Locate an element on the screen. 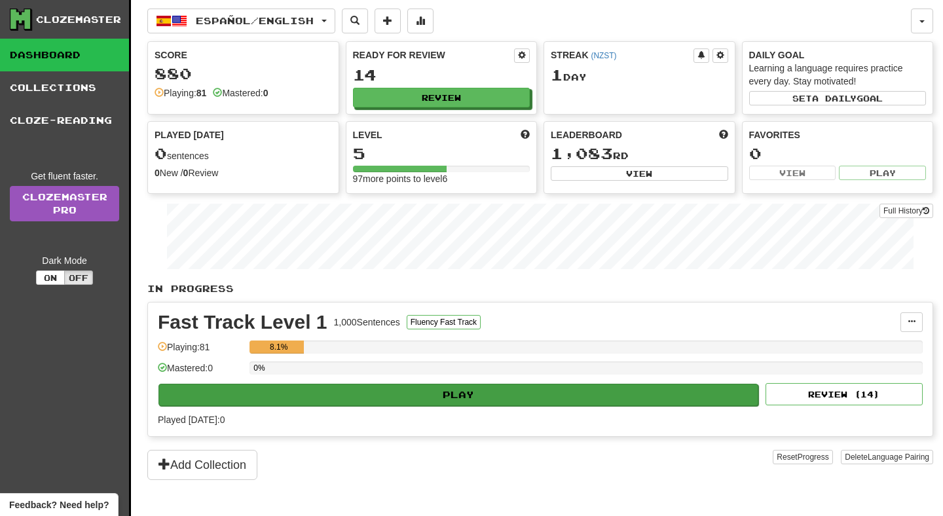  span: Open feedback widget is located at coordinates (59, 505).